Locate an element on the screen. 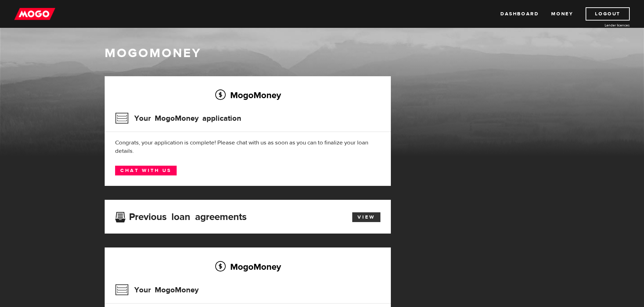 The image size is (644, 307). a: View is located at coordinates (366, 217).